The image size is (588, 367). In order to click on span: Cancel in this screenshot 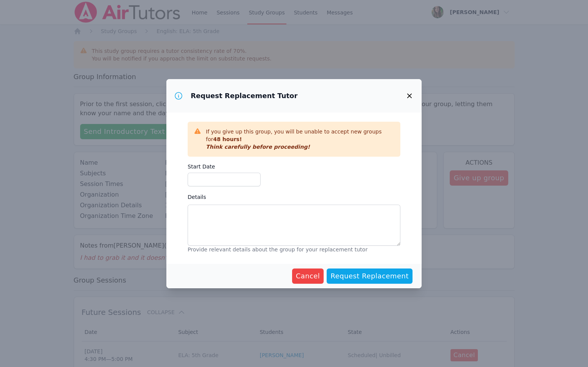, I will do `click(308, 276)`.